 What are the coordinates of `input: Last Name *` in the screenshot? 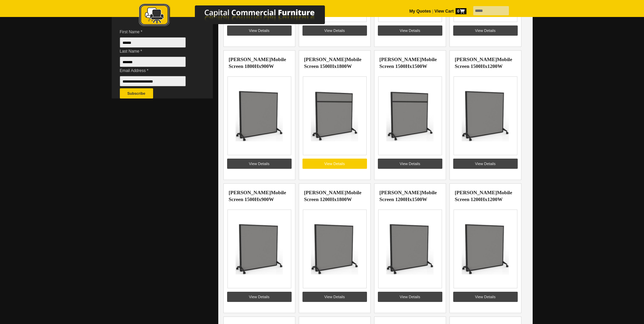 It's located at (153, 62).